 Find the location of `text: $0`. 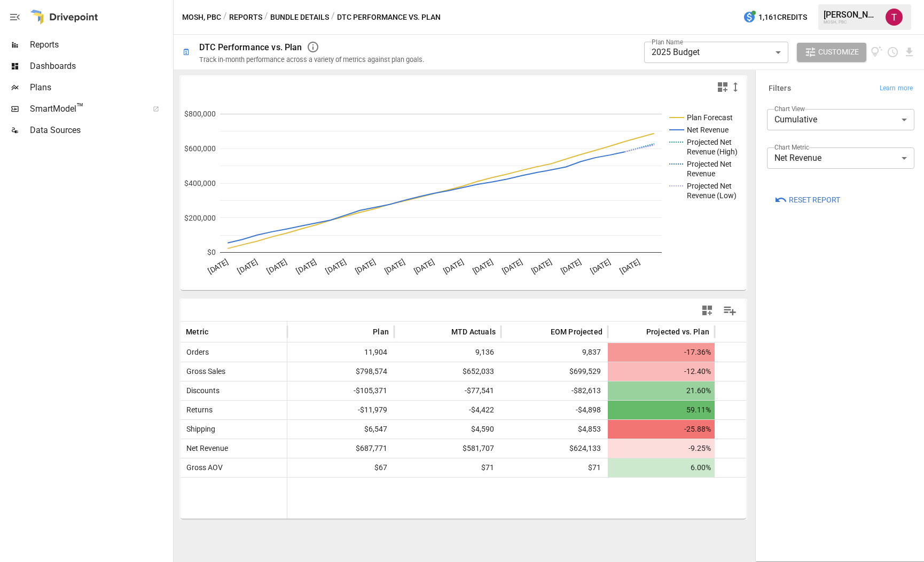

text: $0 is located at coordinates (212, 252).